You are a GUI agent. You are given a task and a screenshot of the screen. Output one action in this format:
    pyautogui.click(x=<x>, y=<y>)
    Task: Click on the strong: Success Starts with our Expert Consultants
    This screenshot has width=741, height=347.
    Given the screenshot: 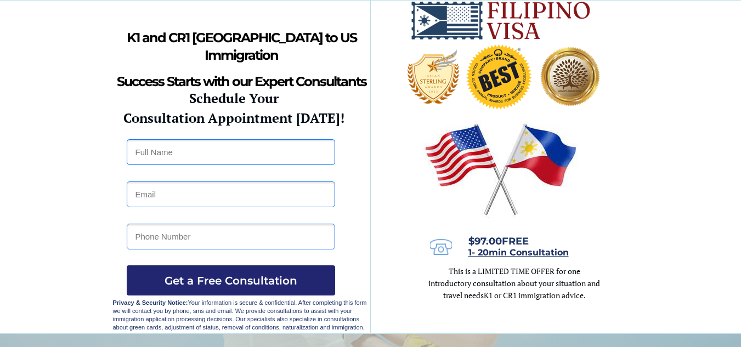 What is the action you would take?
    pyautogui.click(x=241, y=81)
    